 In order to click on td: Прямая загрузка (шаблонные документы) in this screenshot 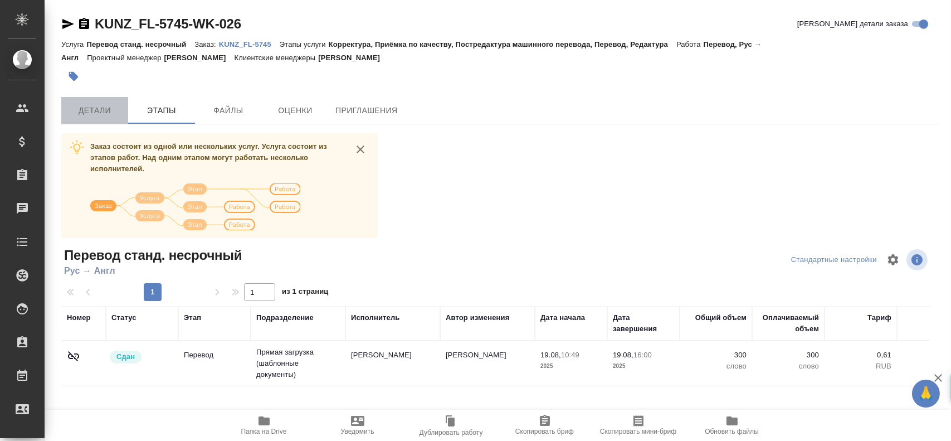, I will do `click(298, 363)`.